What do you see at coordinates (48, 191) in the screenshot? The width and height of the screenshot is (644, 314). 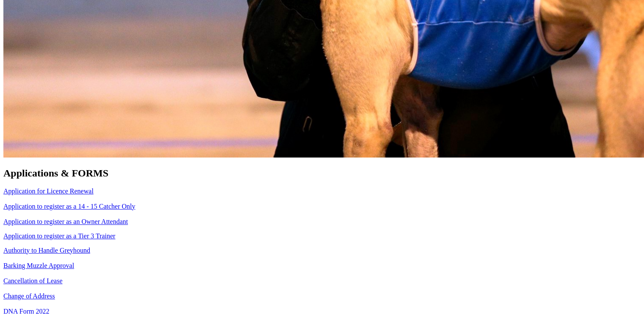 I see `a: Application for Licence Renewal` at bounding box center [48, 191].